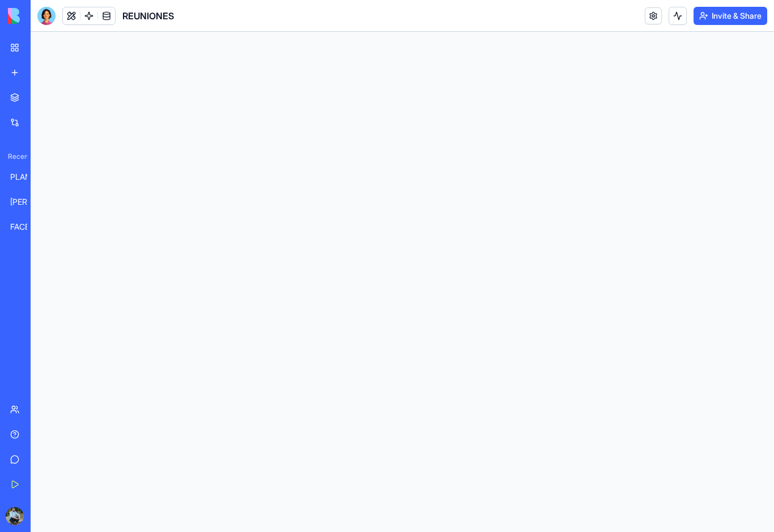 This screenshot has width=774, height=532. I want to click on button: Invite & Share, so click(731, 16).